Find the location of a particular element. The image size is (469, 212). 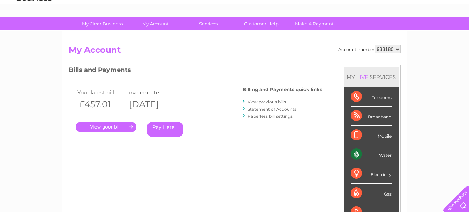

td: Invoice date is located at coordinates (151, 92).